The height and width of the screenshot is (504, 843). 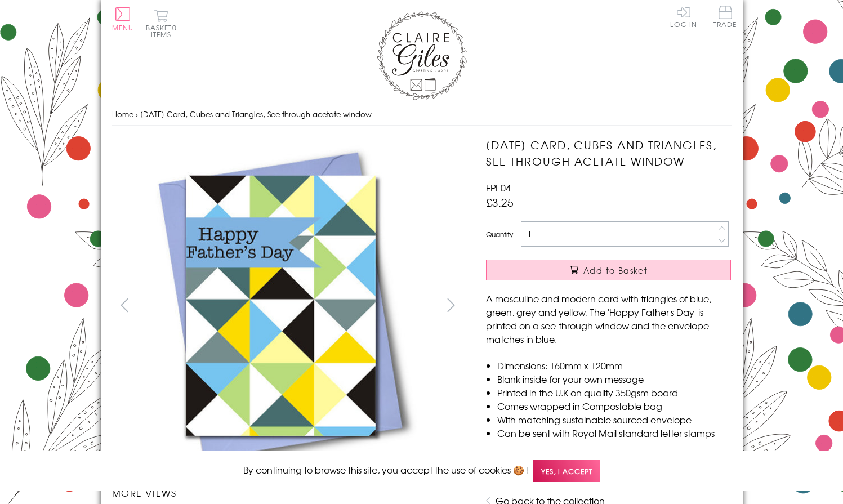 What do you see at coordinates (450, 304) in the screenshot?
I see `button: next` at bounding box center [450, 304].